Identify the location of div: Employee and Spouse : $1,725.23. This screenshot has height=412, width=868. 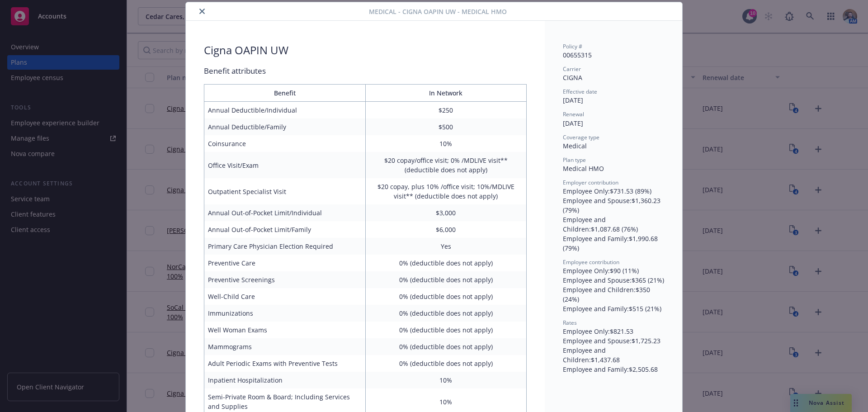
(613, 340).